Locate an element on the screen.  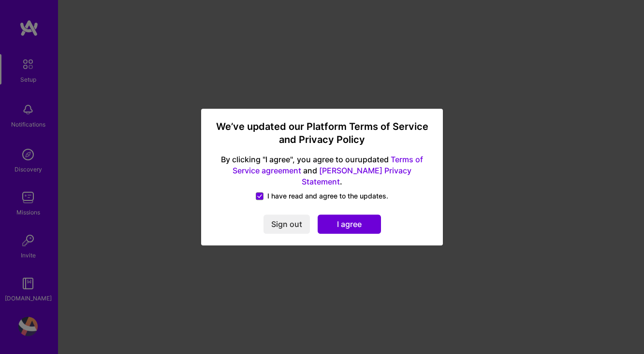
a: Terms of Service agreement is located at coordinates (328, 165).